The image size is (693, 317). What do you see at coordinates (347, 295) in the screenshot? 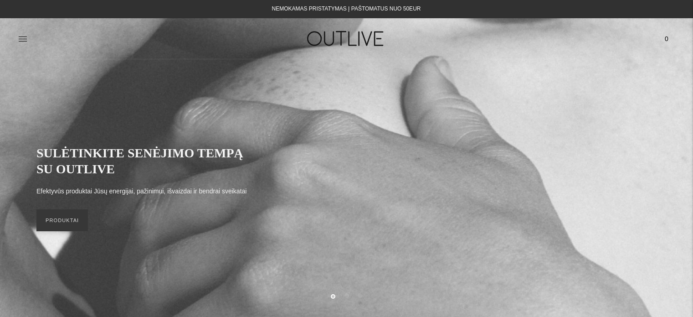
I see `button: Move carousel to slide 2` at bounding box center [347, 295].